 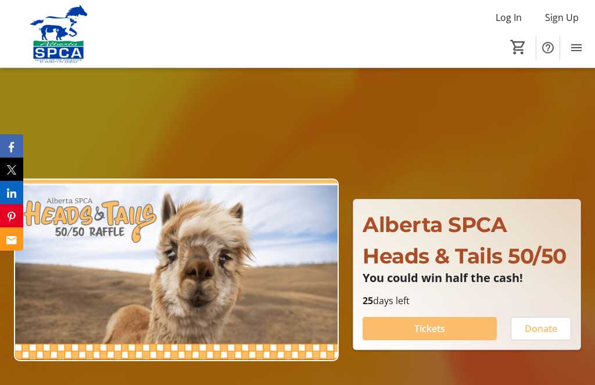 I want to click on button: Menu, so click(x=577, y=48).